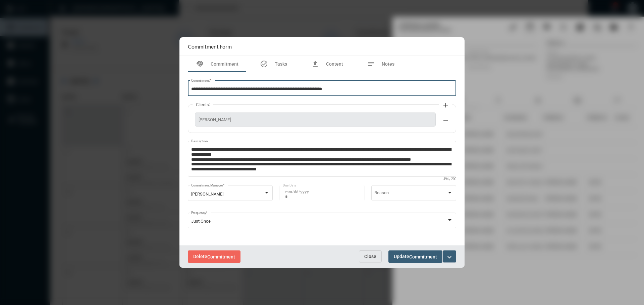  Describe the element at coordinates (315, 64) in the screenshot. I see `mat-icon: file_upload` at that location.